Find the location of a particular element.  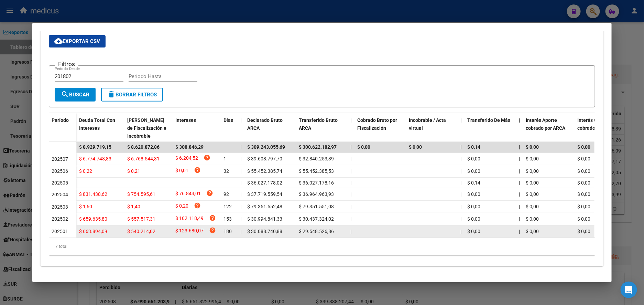

span: Interés Aporte cobrado por ARCA is located at coordinates (546, 124).